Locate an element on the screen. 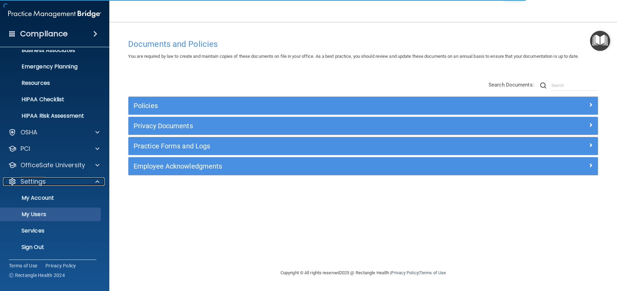 The image size is (617, 291). a: Privacy Documents is located at coordinates (363, 126).